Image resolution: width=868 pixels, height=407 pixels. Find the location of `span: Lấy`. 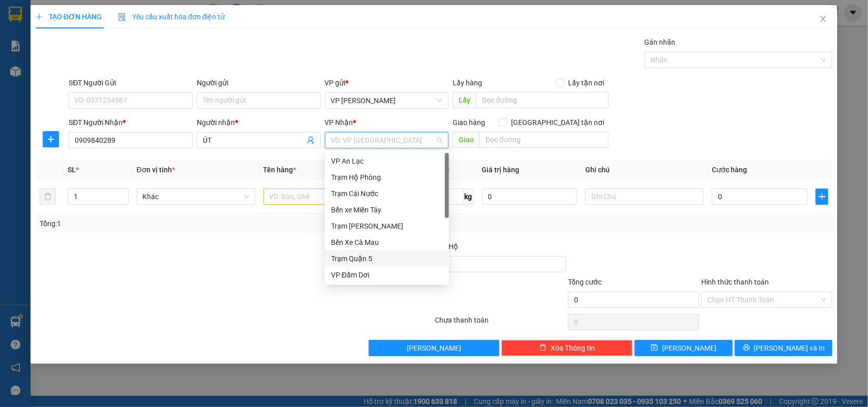

span: Lấy is located at coordinates (464, 100).